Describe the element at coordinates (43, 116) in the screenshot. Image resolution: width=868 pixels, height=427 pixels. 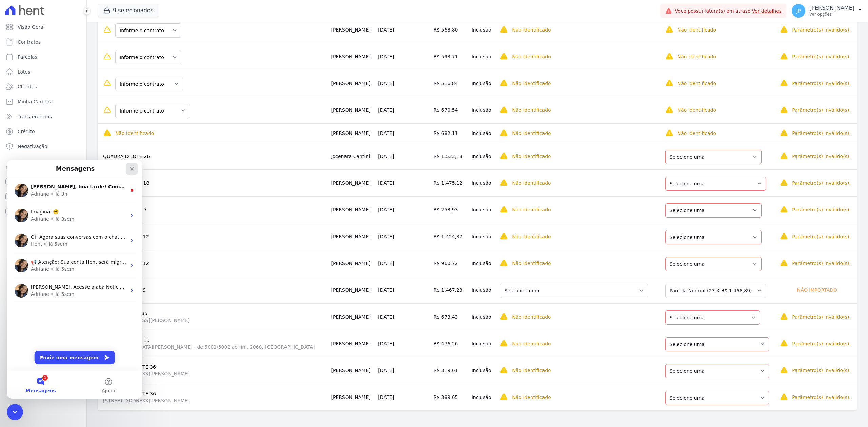
I see `a: Transferências` at that location.